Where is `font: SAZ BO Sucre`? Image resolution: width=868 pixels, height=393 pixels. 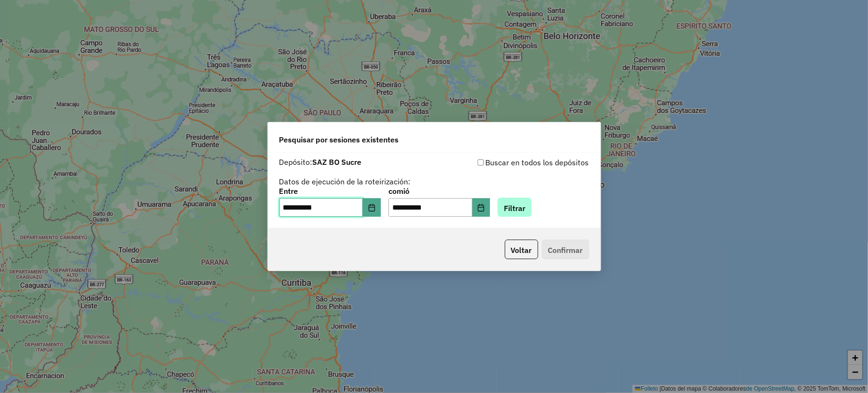 font: SAZ BO Sucre is located at coordinates (337, 162).